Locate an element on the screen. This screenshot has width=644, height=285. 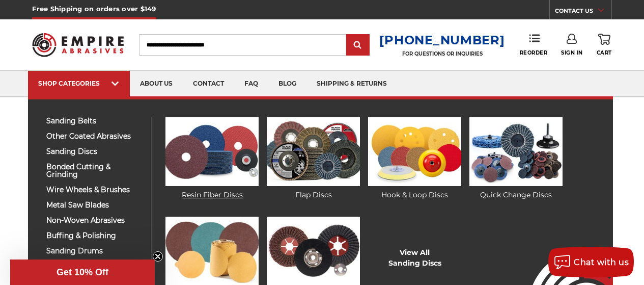
a: Reorder is located at coordinates (534, 44).